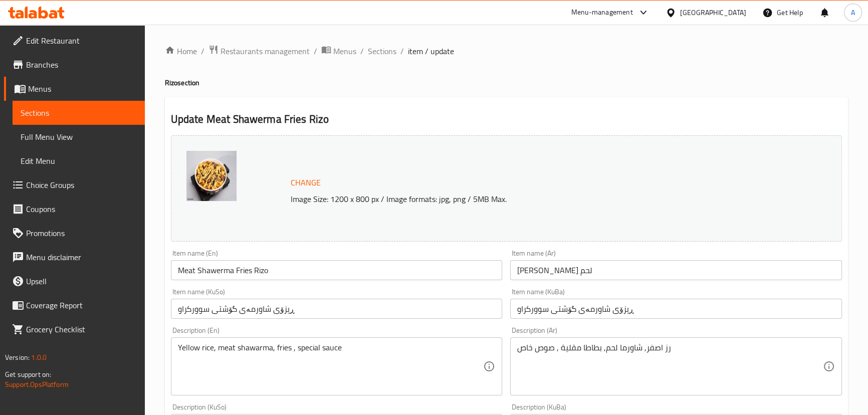 The width and height of the screenshot is (868, 415). What do you see at coordinates (74, 281) in the screenshot?
I see `a: Upsell` at bounding box center [74, 281].